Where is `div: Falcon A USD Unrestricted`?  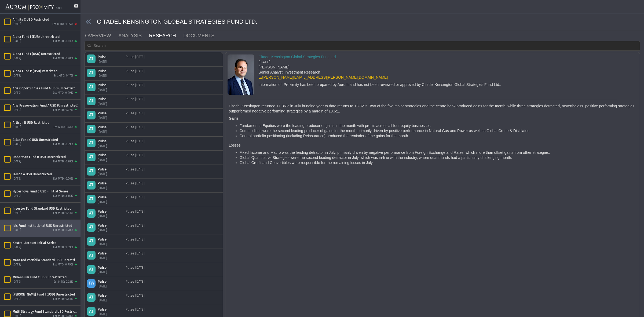
div: Falcon A USD Unrestricted is located at coordinates (45, 174).